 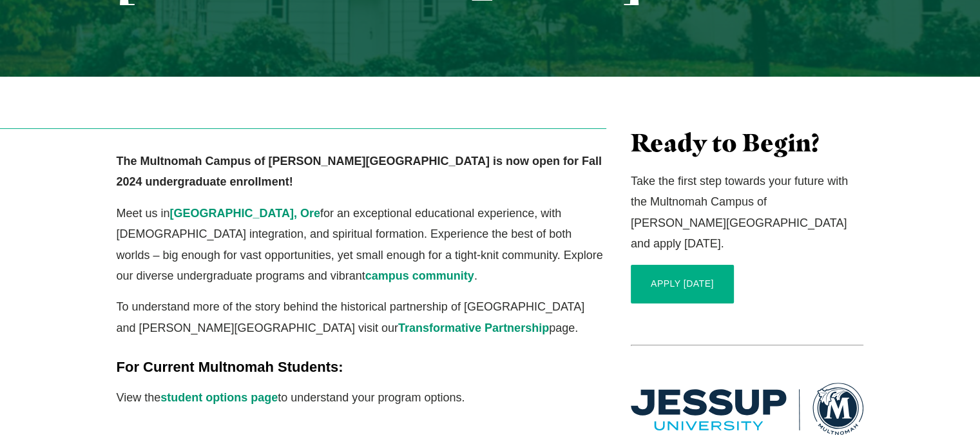 What do you see at coordinates (361, 367) in the screenshot?
I see `h5: For Current Multnomah Students:` at bounding box center [361, 367].